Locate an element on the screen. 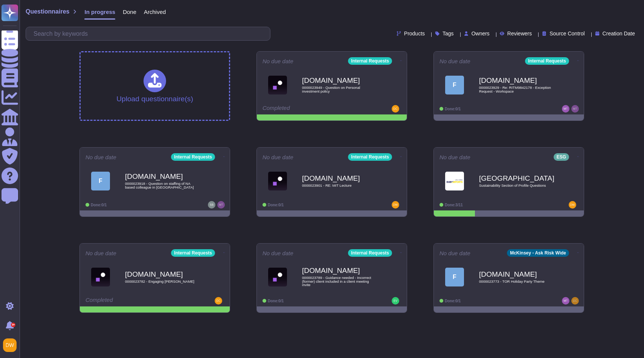  span: 0000023773 - TOR Holiday Party Theme is located at coordinates (516, 281).